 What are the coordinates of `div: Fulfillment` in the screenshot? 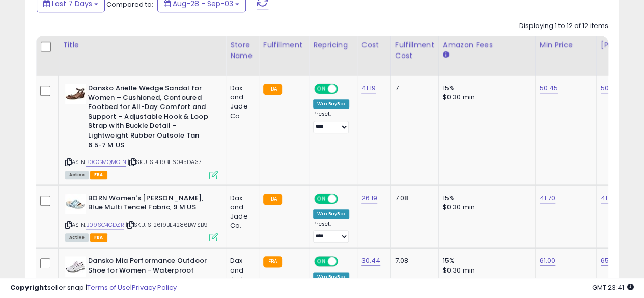 It's located at (284, 45).